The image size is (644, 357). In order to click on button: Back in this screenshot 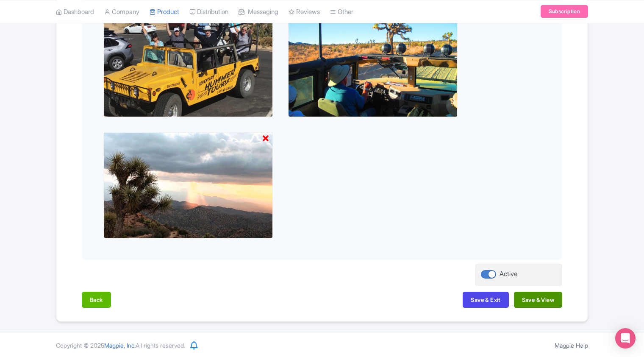, I will do `click(96, 300)`.